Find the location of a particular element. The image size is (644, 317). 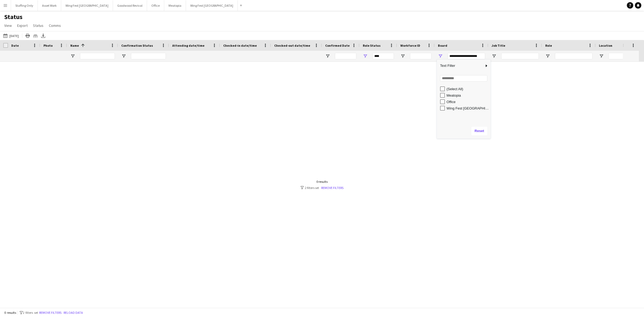

button: Meatopia is located at coordinates (175, 5).